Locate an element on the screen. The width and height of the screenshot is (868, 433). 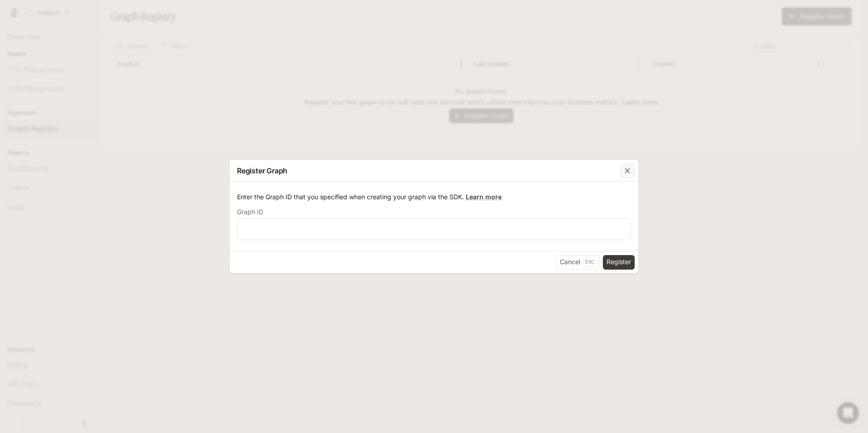
button: Register is located at coordinates (619, 262).